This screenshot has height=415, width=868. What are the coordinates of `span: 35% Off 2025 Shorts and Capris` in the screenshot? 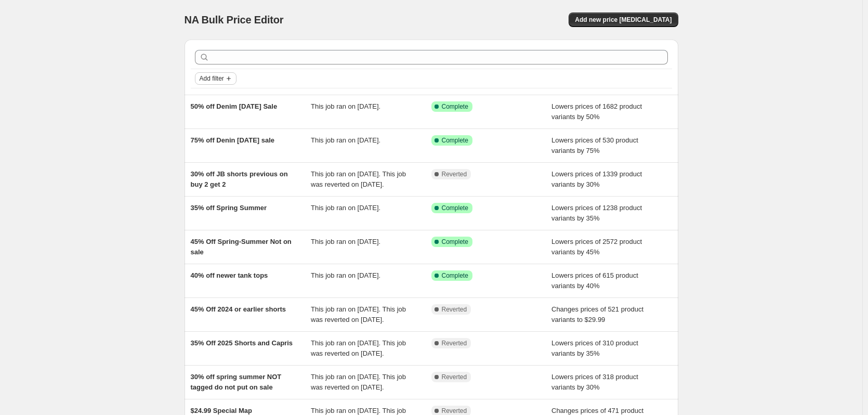 It's located at (241, 343).